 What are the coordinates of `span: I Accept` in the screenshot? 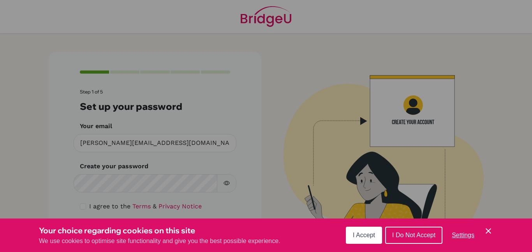 It's located at (364, 235).